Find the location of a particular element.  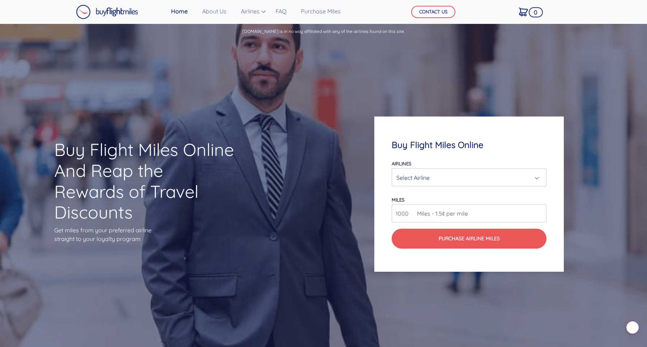

label: miles is located at coordinates (398, 200).